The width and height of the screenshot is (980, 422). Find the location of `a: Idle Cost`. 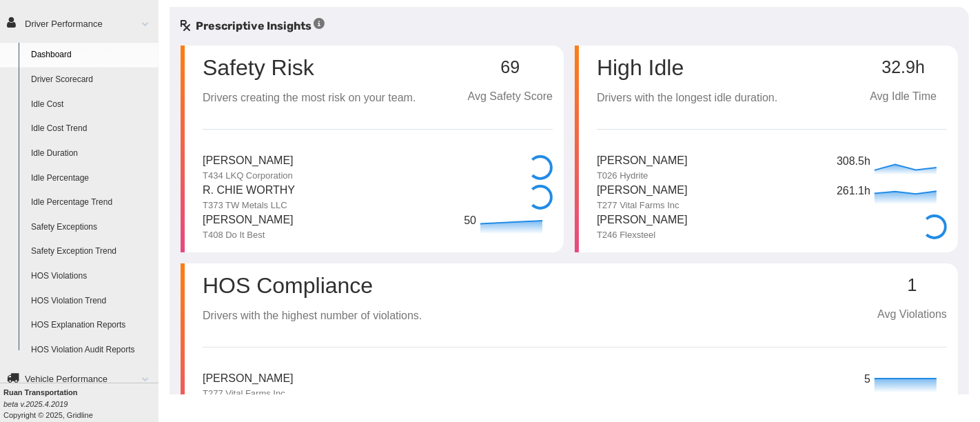

a: Idle Cost is located at coordinates (91, 105).